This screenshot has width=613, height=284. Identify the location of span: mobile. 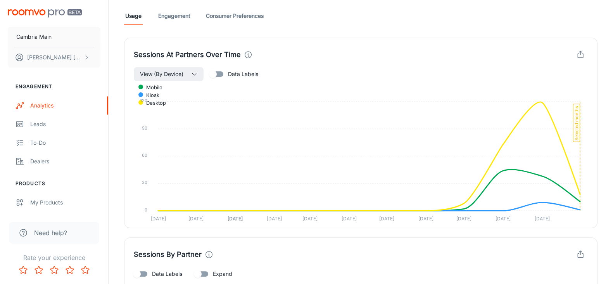
(151, 87).